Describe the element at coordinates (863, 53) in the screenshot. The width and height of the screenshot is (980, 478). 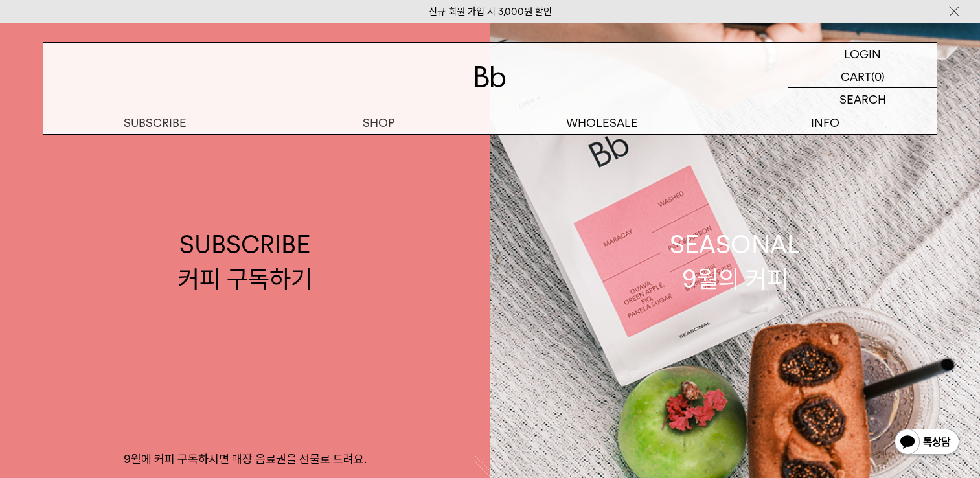
I see `a: LOGIN` at that location.